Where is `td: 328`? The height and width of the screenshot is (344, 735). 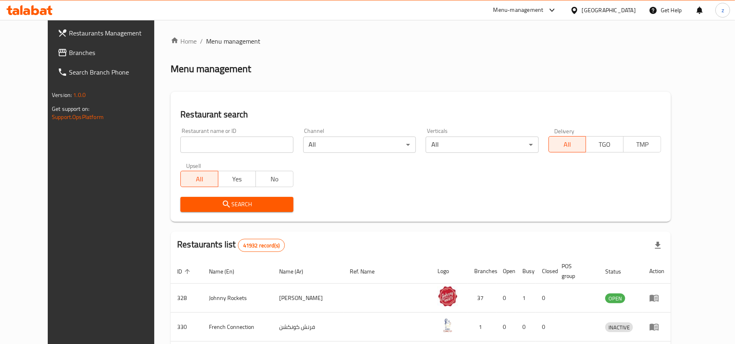 td: 328 is located at coordinates (186, 298).